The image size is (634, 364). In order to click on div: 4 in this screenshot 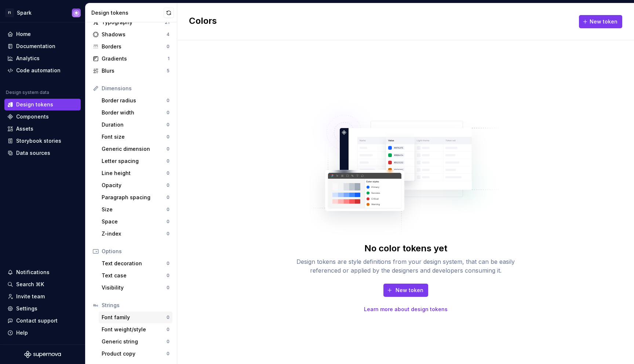, I will do `click(168, 34)`.